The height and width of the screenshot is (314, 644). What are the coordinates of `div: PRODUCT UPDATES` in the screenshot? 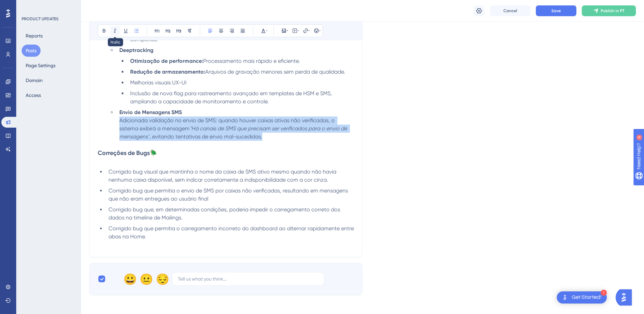 It's located at (40, 19).